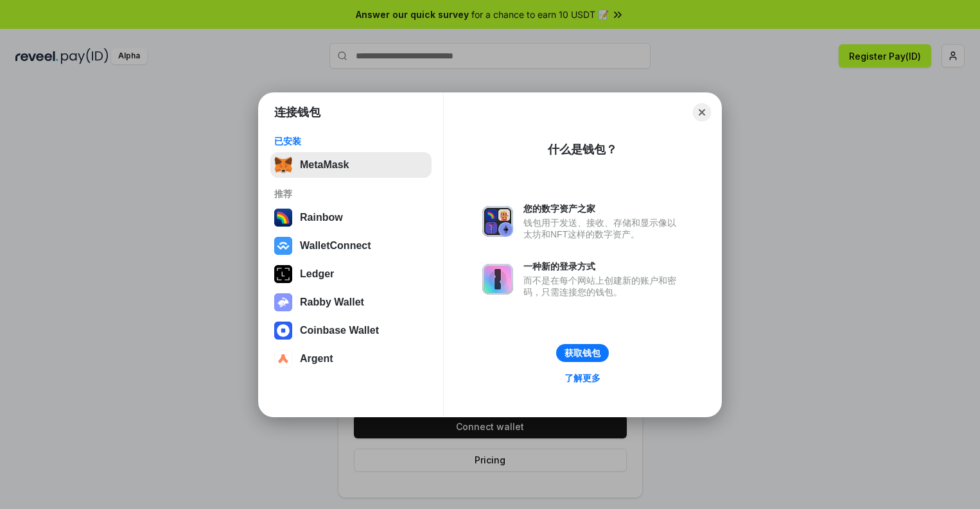 This screenshot has width=980, height=509. I want to click on img: svg+xml,%3Csvg%20xmlns%3D%22http%3A%2F%2Fwww.w3.org%2F2000%2Fsvg%22%20width%3D%2228%22%20height%3..., so click(283, 274).